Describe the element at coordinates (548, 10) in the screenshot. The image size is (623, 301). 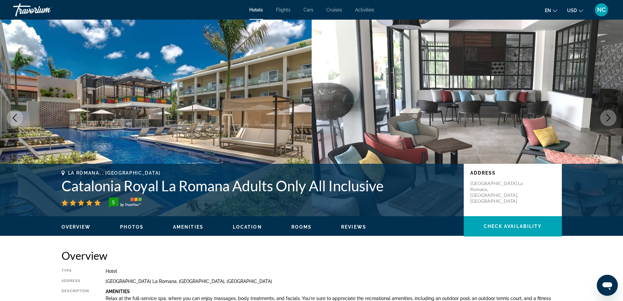
I see `span: en` at that location.